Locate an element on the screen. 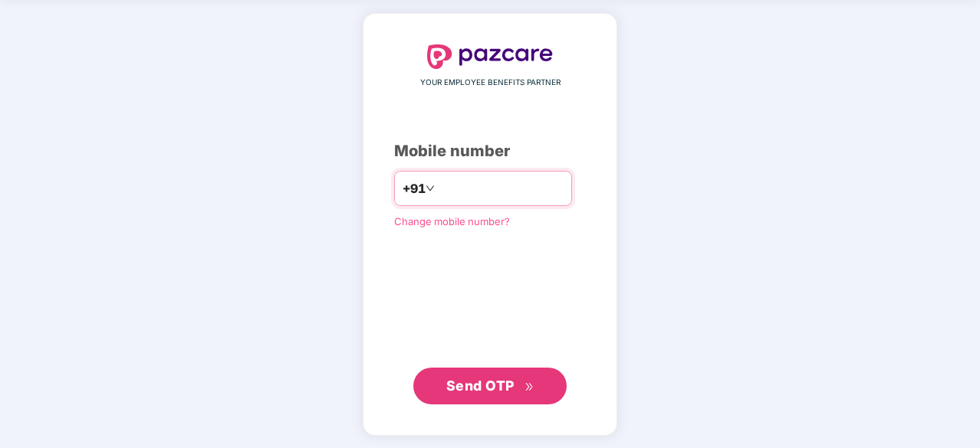  span: double-right is located at coordinates (529, 387).